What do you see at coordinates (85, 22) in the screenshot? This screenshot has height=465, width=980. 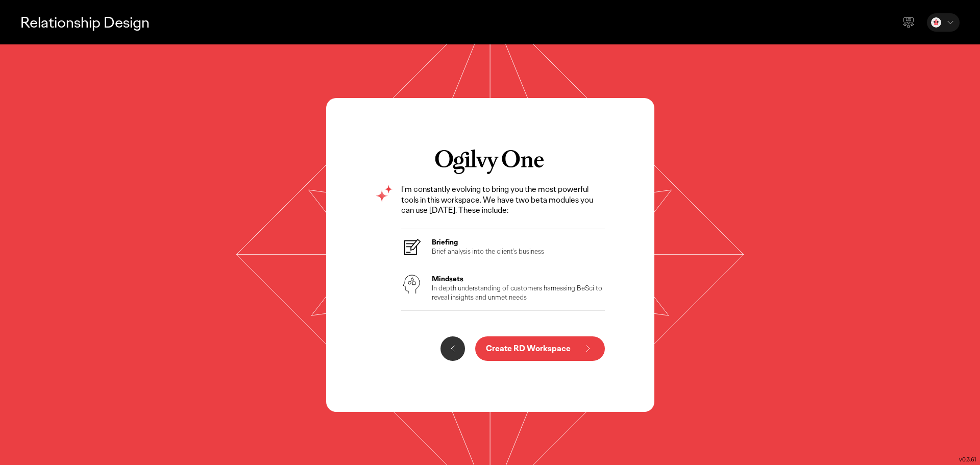 I see `p: Relationship Design` at bounding box center [85, 22].